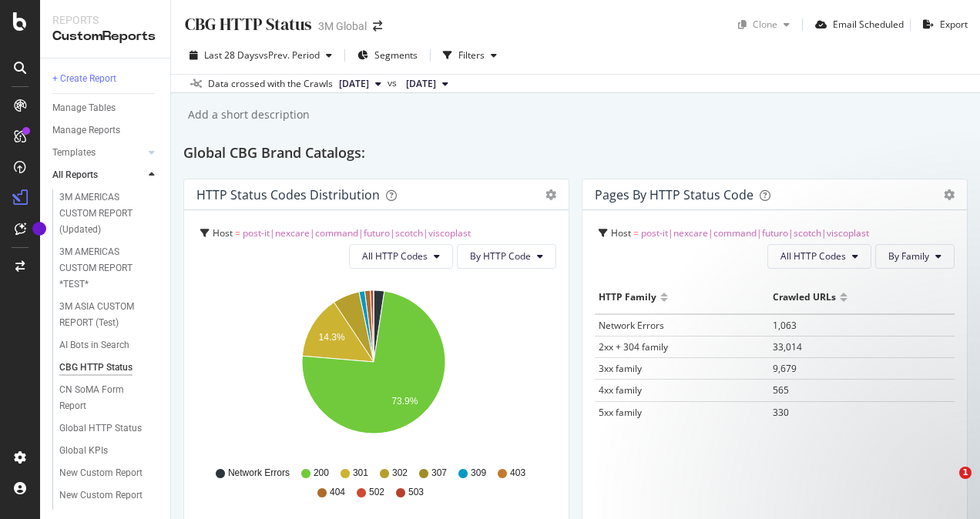 The width and height of the screenshot is (980, 519). I want to click on div: Global CBG Brand Catalogs:, so click(575, 154).